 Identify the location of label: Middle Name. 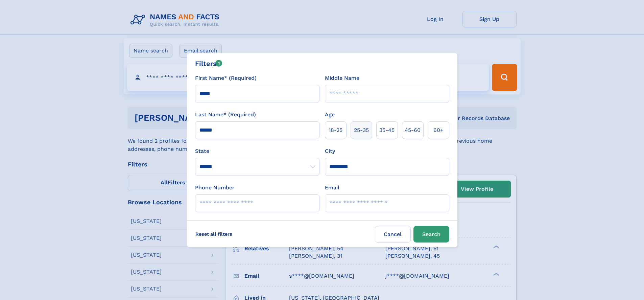
(342, 78).